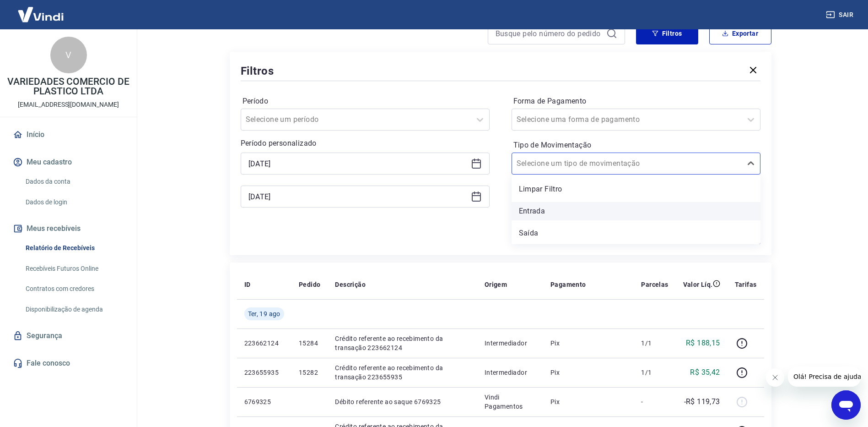 This screenshot has height=427, width=868. Describe the element at coordinates (264, 343) in the screenshot. I see `p: 223662124` at that location.